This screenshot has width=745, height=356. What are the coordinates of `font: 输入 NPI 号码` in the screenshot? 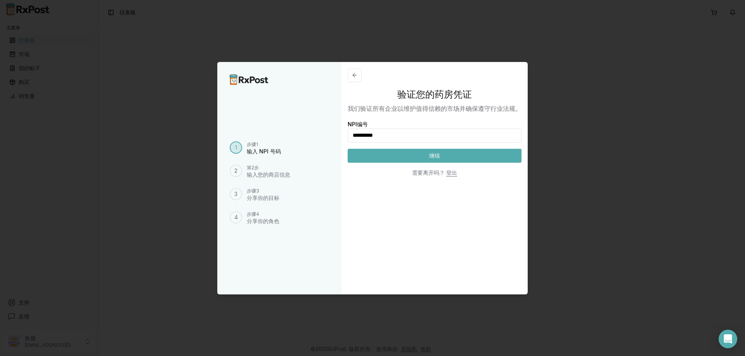 It's located at (264, 151).